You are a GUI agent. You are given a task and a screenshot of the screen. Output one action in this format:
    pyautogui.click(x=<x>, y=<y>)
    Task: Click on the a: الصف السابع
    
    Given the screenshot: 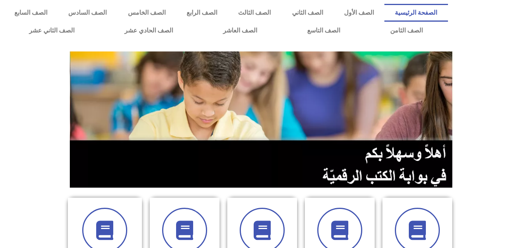 What is the action you would take?
    pyautogui.click(x=31, y=13)
    